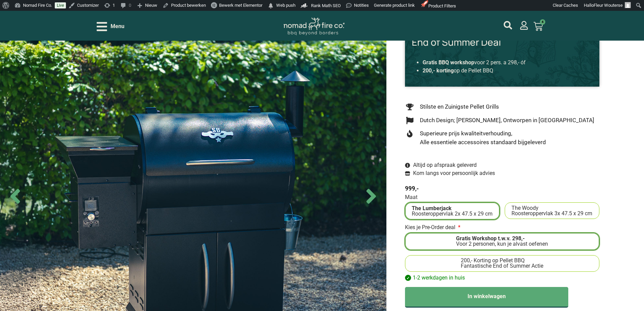  Describe the element at coordinates (486, 297) in the screenshot. I see `button: In winkelwagen` at that location.